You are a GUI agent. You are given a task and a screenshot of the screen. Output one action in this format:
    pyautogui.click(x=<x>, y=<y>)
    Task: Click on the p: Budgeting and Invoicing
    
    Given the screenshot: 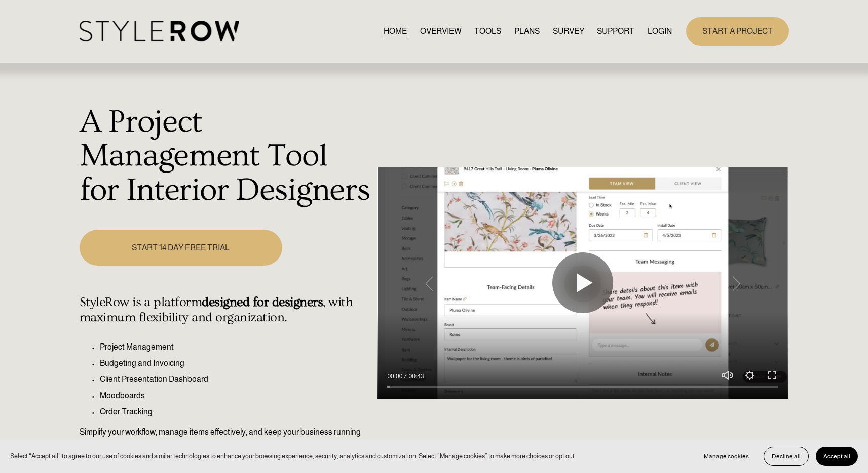 What is the action you would take?
    pyautogui.click(x=236, y=364)
    